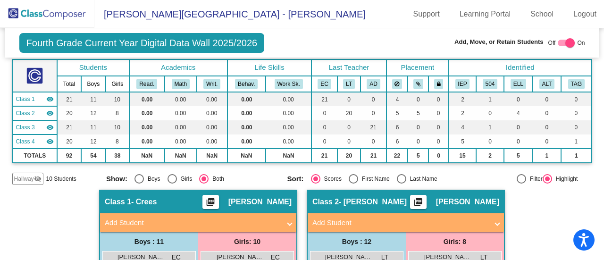  I want to click on td: 22, so click(397, 156).